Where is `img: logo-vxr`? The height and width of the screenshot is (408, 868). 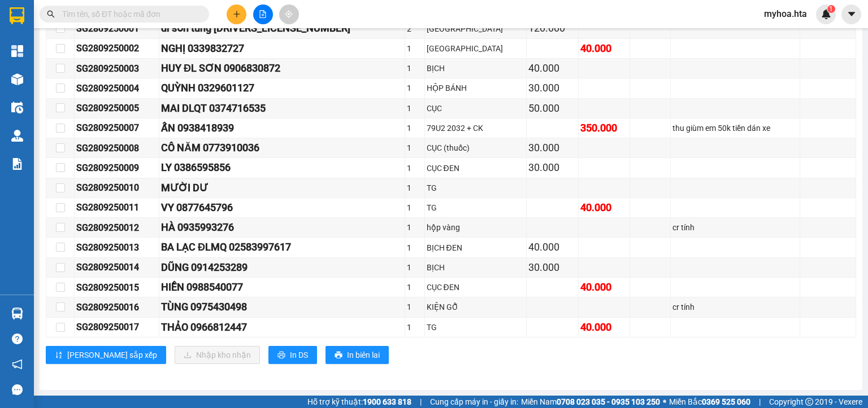
img: logo-vxr is located at coordinates (17, 16).